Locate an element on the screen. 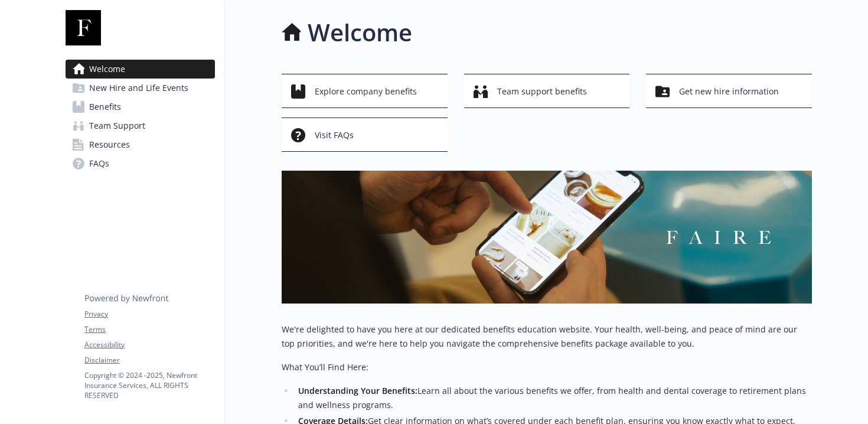 This screenshot has height=424, width=868. p: What You’ll Find Here: is located at coordinates (547, 368).